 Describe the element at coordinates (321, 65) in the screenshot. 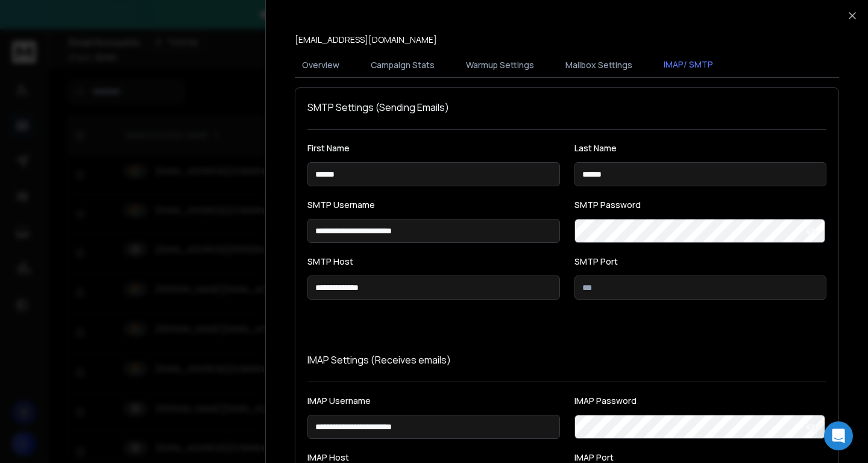

I see `button: Overview` at that location.